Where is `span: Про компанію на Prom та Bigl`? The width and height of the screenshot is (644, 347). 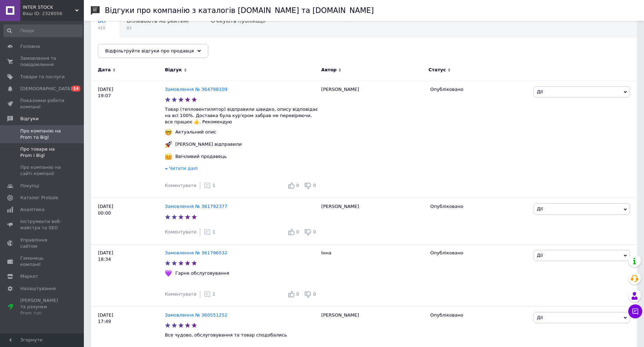
span: Про компанію на Prom та Bigl is located at coordinates (42, 134).